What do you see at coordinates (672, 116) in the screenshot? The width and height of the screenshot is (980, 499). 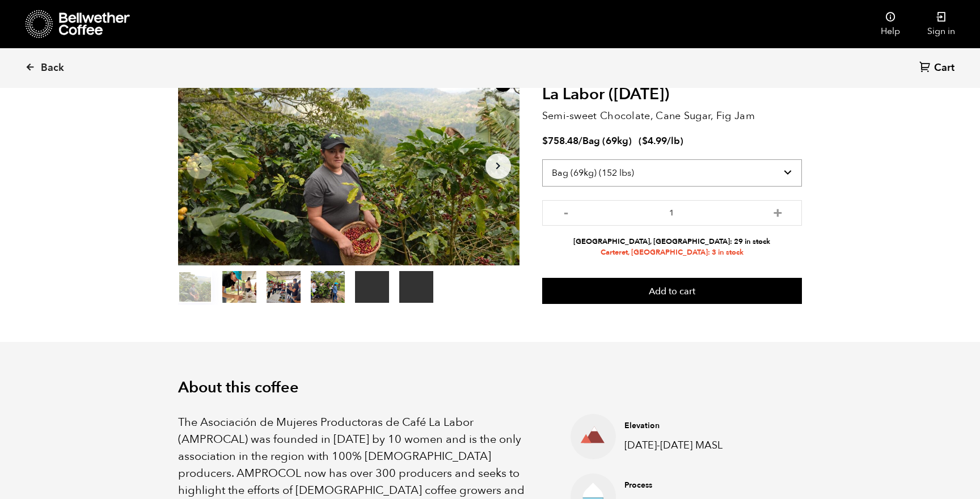 I see `p: Semi-sweet Chocolate, Cane Sugar, Fig Jam` at bounding box center [672, 116].